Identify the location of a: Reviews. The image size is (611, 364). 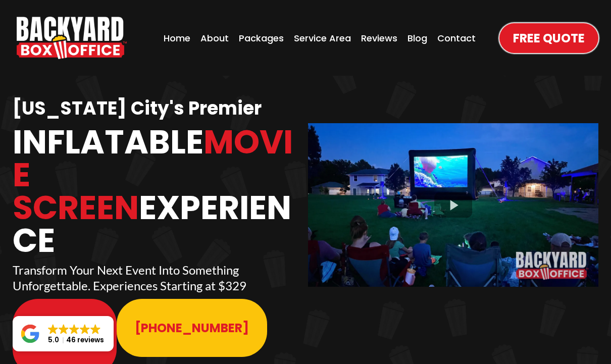
(380, 38).